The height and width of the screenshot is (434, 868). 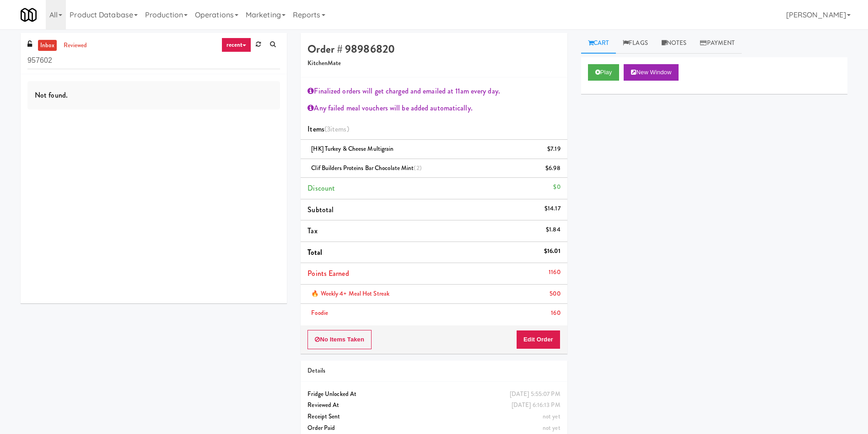 What do you see at coordinates (554, 149) in the screenshot?
I see `div: $7.19` at bounding box center [554, 149].